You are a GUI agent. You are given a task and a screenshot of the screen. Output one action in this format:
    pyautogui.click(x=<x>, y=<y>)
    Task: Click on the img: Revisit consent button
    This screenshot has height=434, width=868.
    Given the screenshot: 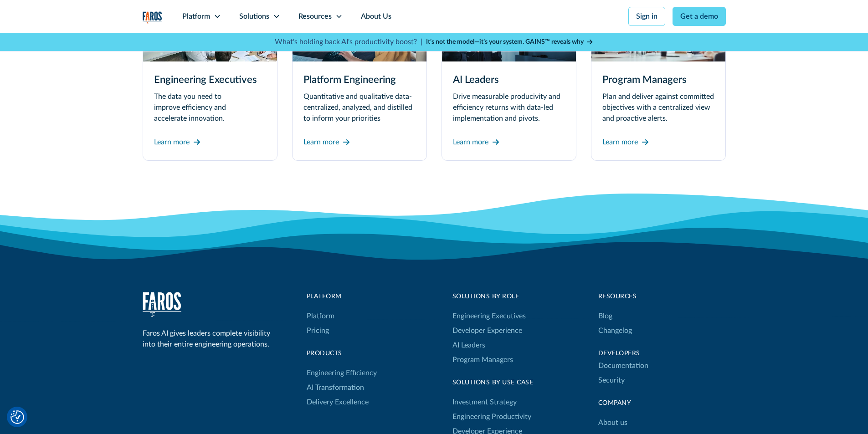 What is the action you would take?
    pyautogui.click(x=17, y=417)
    